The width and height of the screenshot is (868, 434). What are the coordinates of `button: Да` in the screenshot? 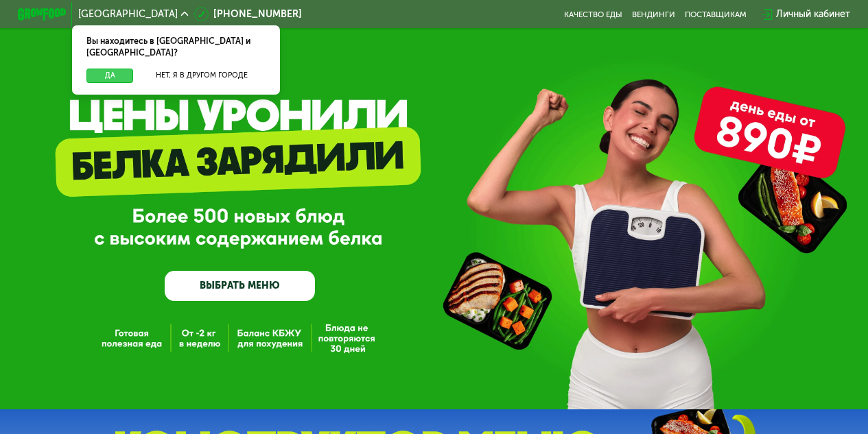 It's located at (110, 75).